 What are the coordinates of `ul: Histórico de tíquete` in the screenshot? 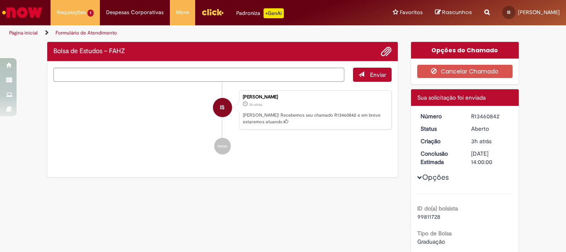 It's located at (223, 122).